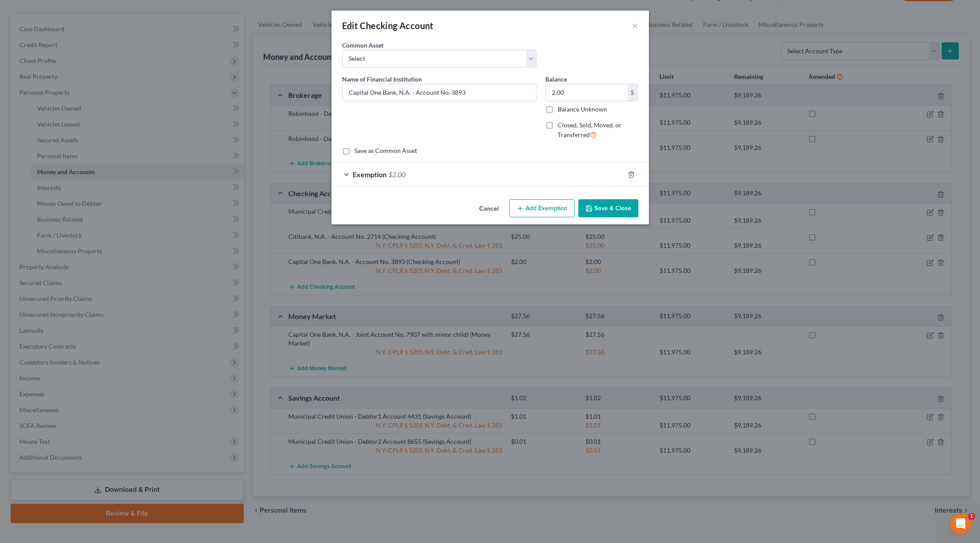 The image size is (980, 543). Describe the element at coordinates (386, 150) in the screenshot. I see `label: Save as Common Asset` at that location.